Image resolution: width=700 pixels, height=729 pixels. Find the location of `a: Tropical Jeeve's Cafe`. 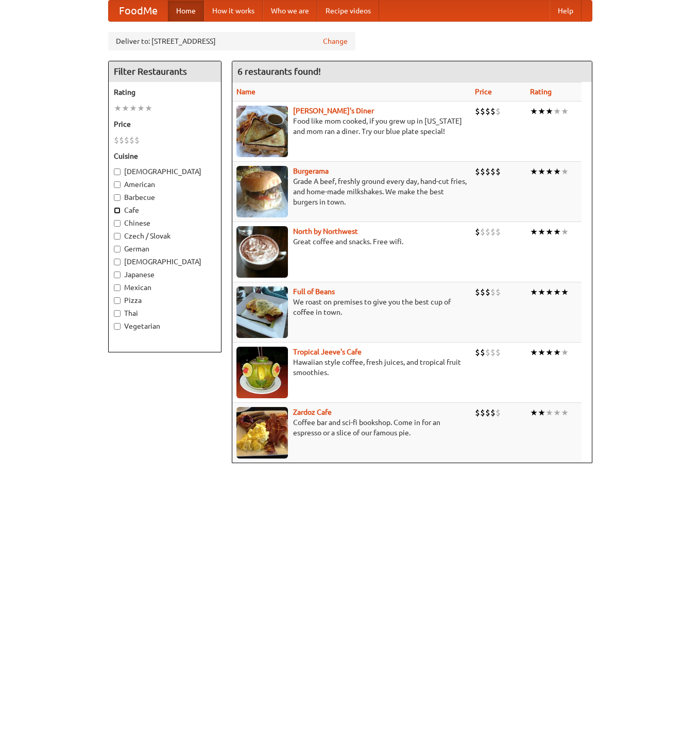

a: Tropical Jeeve's Cafe is located at coordinates (327, 351).